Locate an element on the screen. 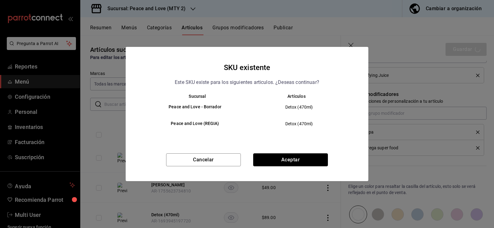 Image resolution: width=494 pixels, height=228 pixels. th: Sucursal is located at coordinates (192, 96).